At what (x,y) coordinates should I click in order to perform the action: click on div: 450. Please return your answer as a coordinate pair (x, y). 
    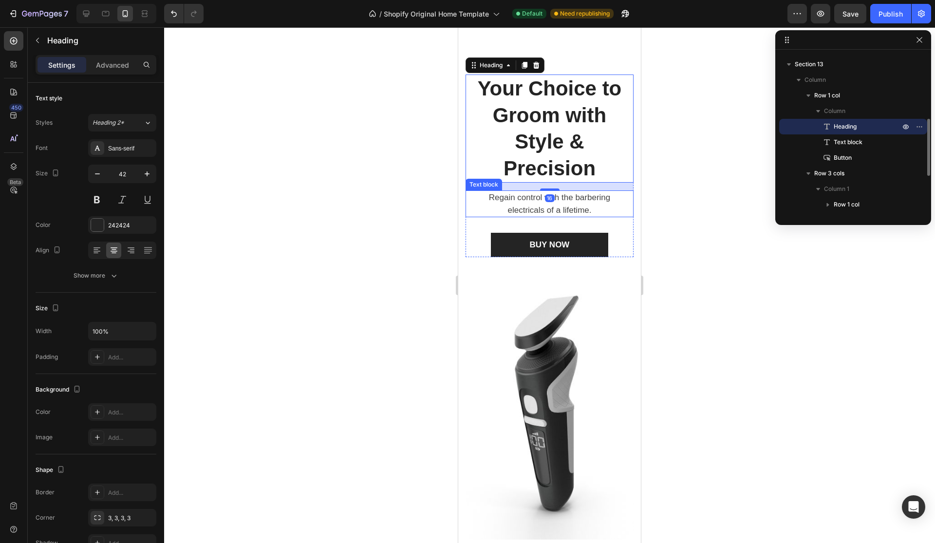
    Looking at the image, I should click on (16, 108).